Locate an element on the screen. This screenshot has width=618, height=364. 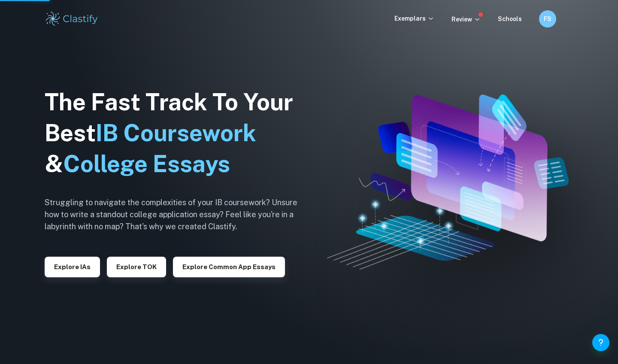
button: Explore IAs is located at coordinates (72, 267).